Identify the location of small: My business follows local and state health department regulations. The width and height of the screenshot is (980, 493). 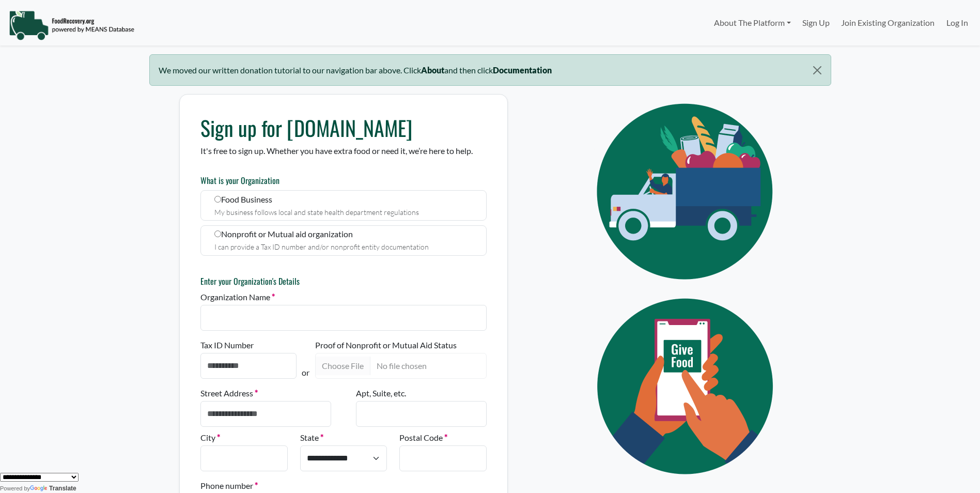
(317, 212).